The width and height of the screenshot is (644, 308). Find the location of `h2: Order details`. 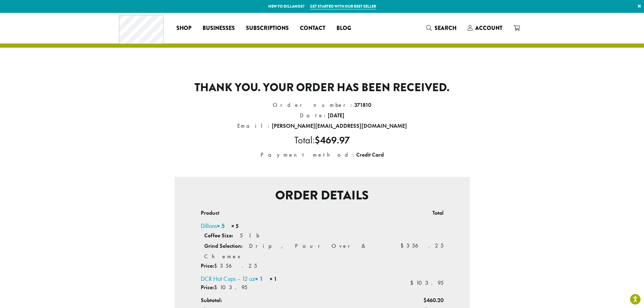

h2: Order details is located at coordinates (322, 195).